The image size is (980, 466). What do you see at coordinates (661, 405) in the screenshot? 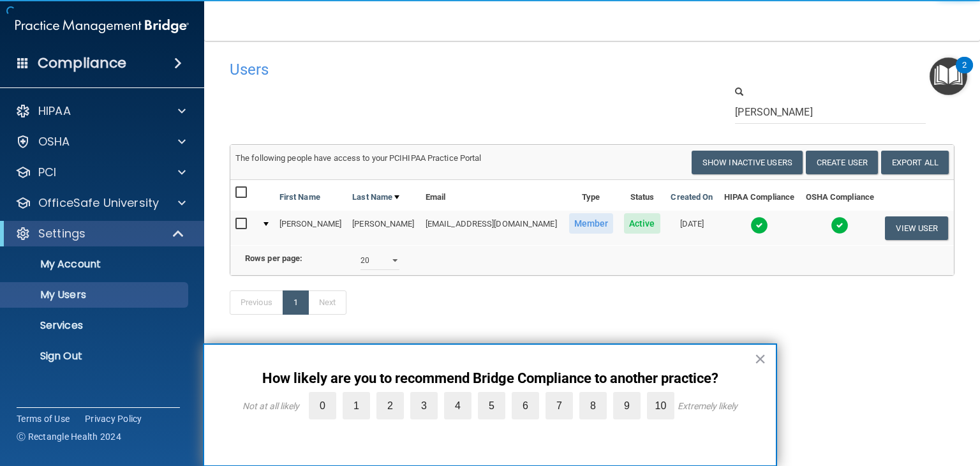
I see `label: 10` at bounding box center [661, 405].